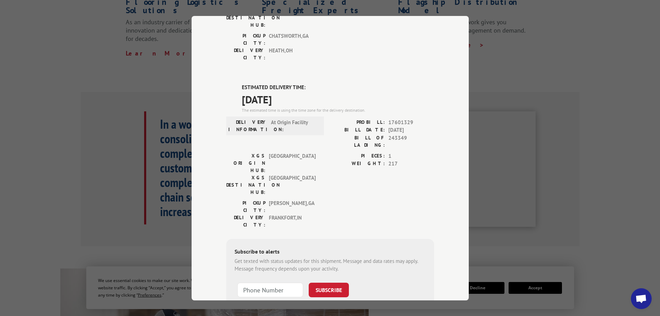 The height and width of the screenshot is (316, 660). What do you see at coordinates (330, 252) in the screenshot?
I see `div: Subscribe to alerts` at bounding box center [330, 252].